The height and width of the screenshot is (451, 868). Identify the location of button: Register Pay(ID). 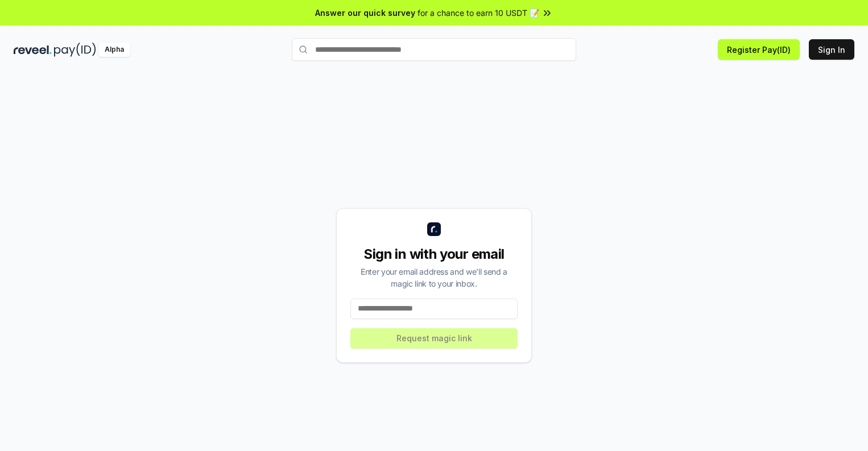
(759, 49).